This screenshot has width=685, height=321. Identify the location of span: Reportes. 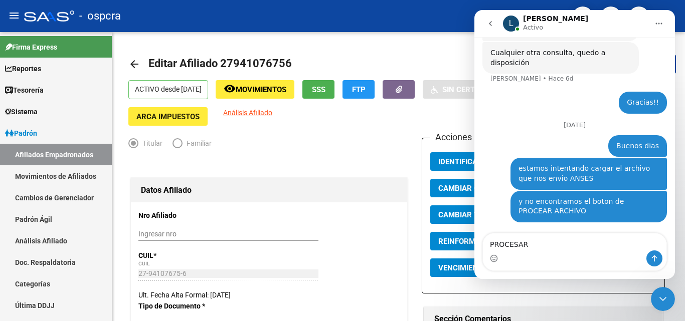
(23, 69).